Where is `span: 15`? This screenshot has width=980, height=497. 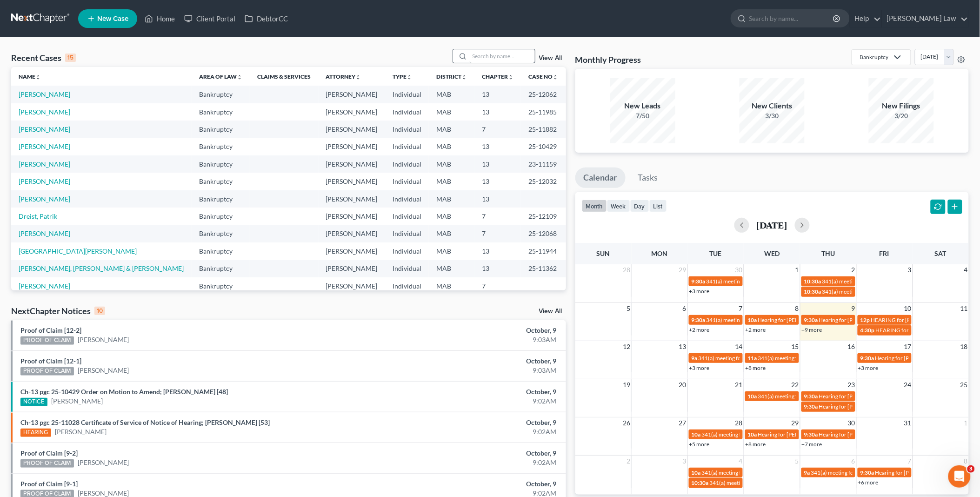
span: 15 is located at coordinates (796, 347).